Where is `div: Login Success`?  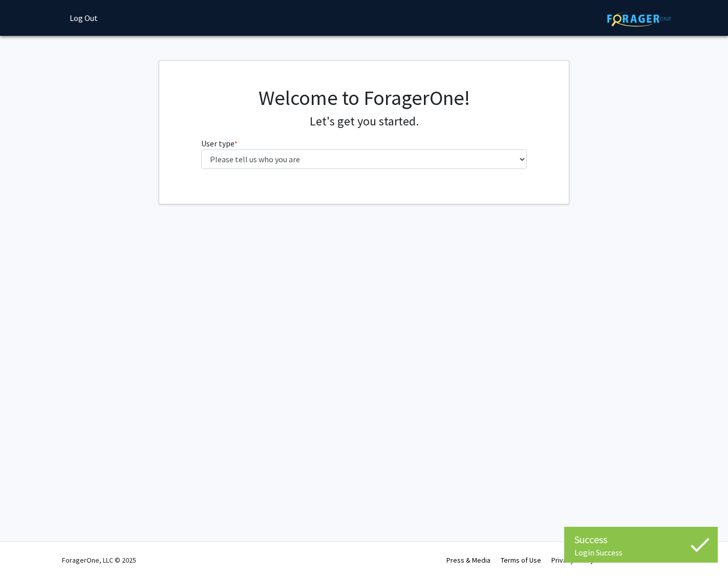 div: Login Success is located at coordinates (641, 553).